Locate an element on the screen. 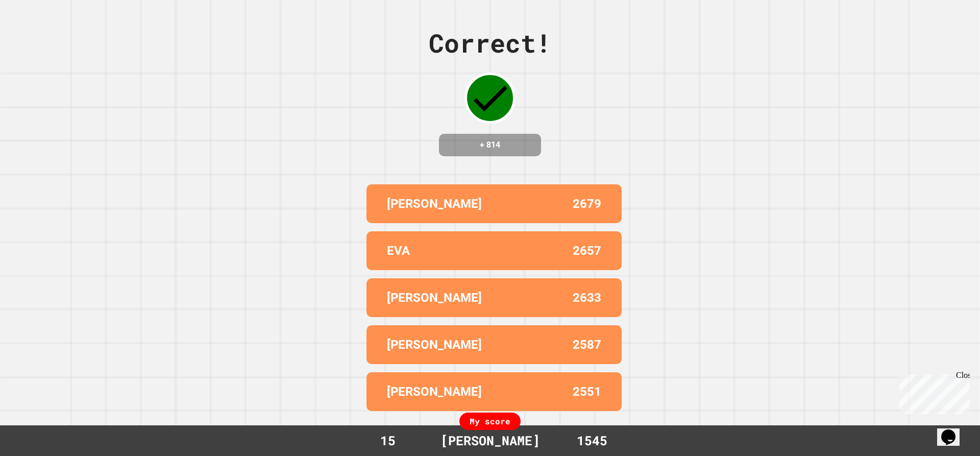 The height and width of the screenshot is (456, 980). p: 2679 is located at coordinates (587, 204).